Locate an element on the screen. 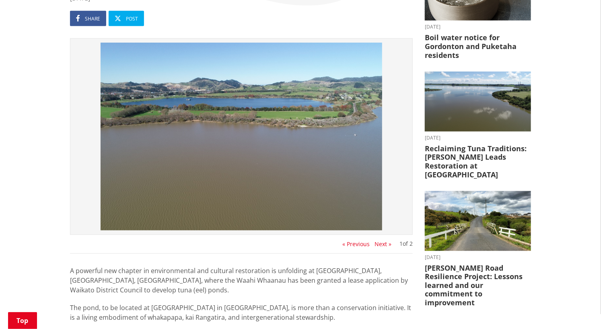  span: 1 is located at coordinates (401, 243).